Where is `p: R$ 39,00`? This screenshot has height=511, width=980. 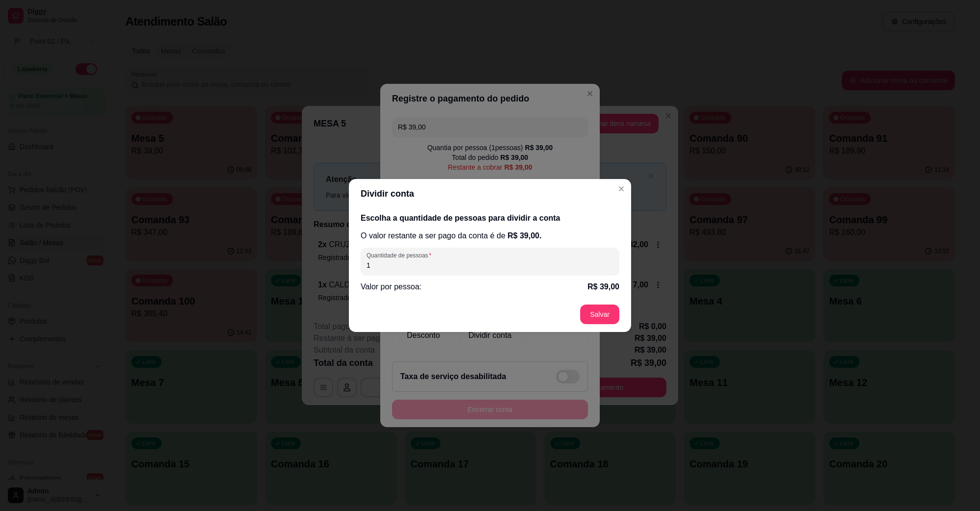 p: R$ 39,00 is located at coordinates (603, 287).